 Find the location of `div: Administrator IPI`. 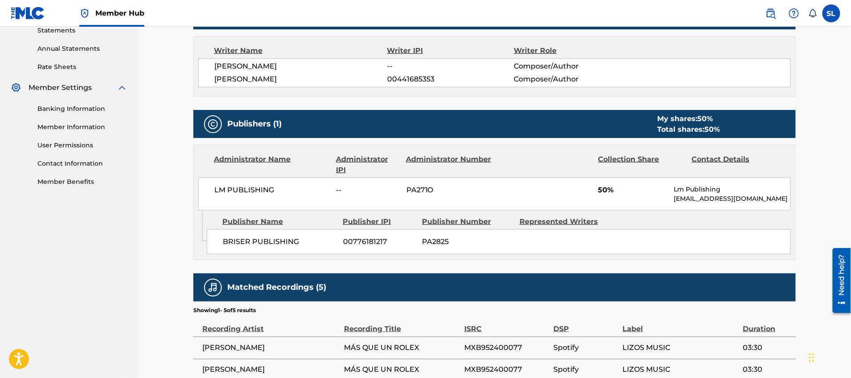

div: Administrator IPI is located at coordinates (368, 165).